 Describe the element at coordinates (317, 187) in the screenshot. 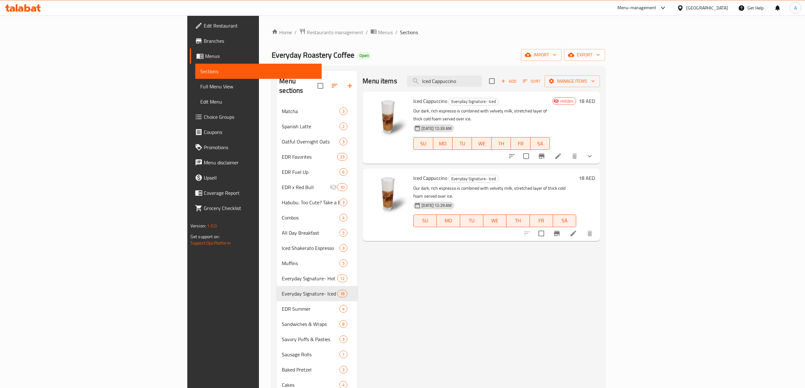

I see `div: EDR x Red Bull10` at that location.